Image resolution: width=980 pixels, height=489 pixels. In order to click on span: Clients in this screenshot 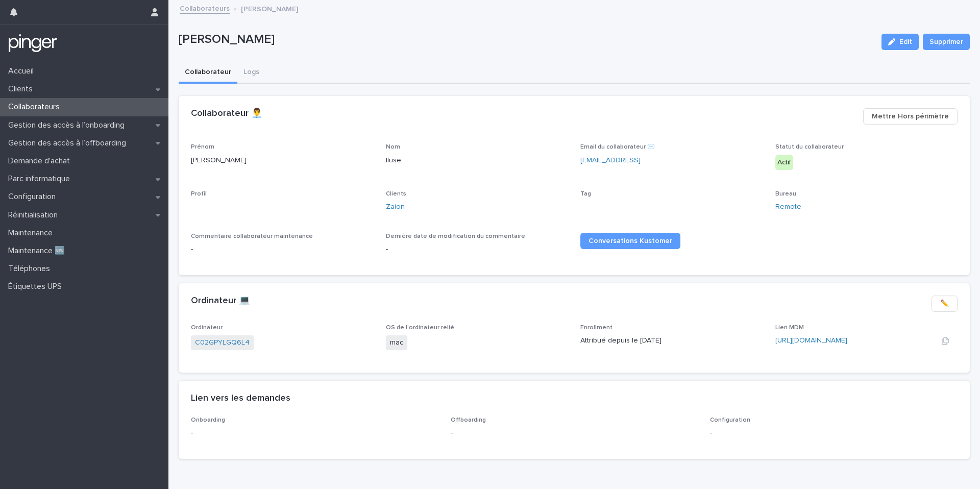, I will do `click(396, 194)`.